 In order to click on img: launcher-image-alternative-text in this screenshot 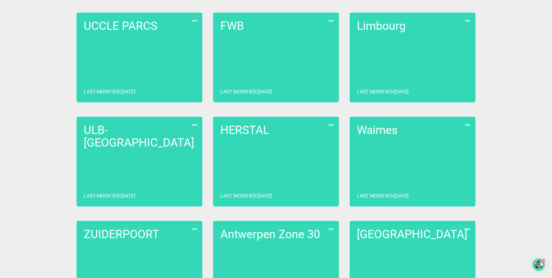, I will do `click(539, 265)`.